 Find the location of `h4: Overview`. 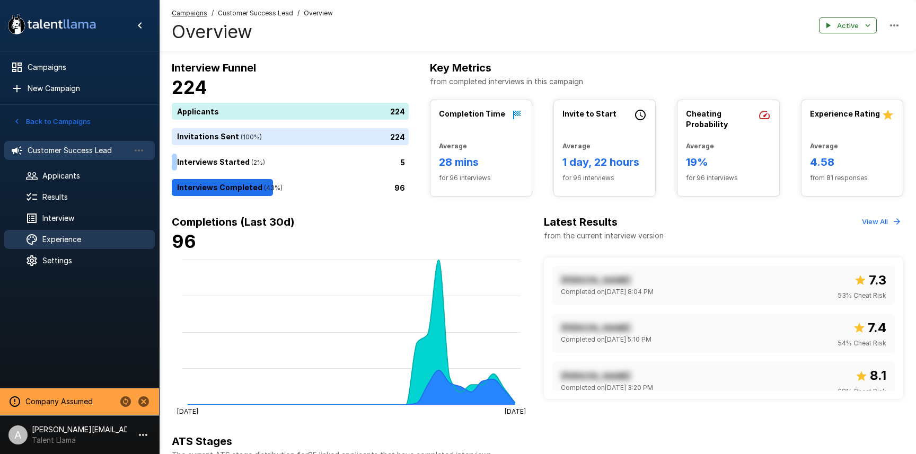

h4: Overview is located at coordinates (252, 32).